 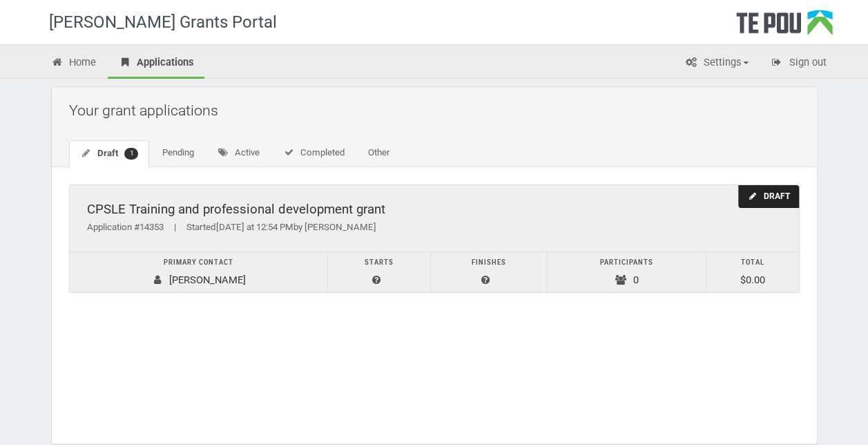 What do you see at coordinates (177, 153) in the screenshot?
I see `a: Pending` at bounding box center [177, 153].